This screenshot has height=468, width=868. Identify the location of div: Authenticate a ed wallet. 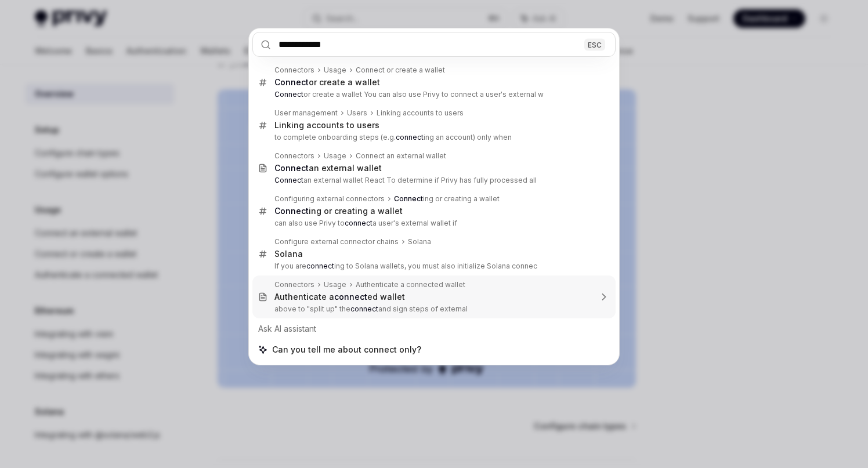
(339, 297).